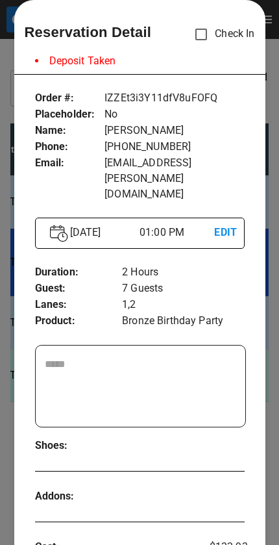 The height and width of the screenshot is (545, 279). What do you see at coordinates (183, 288) in the screenshot?
I see `p: 7 Guests` at bounding box center [183, 288].